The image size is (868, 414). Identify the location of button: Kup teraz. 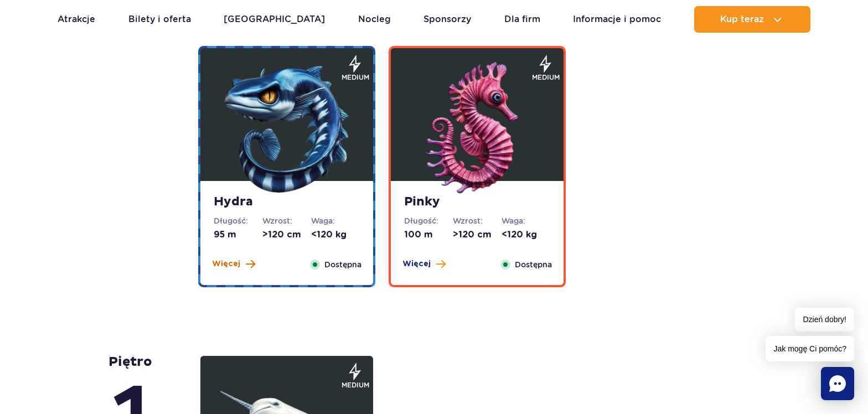
(753, 20).